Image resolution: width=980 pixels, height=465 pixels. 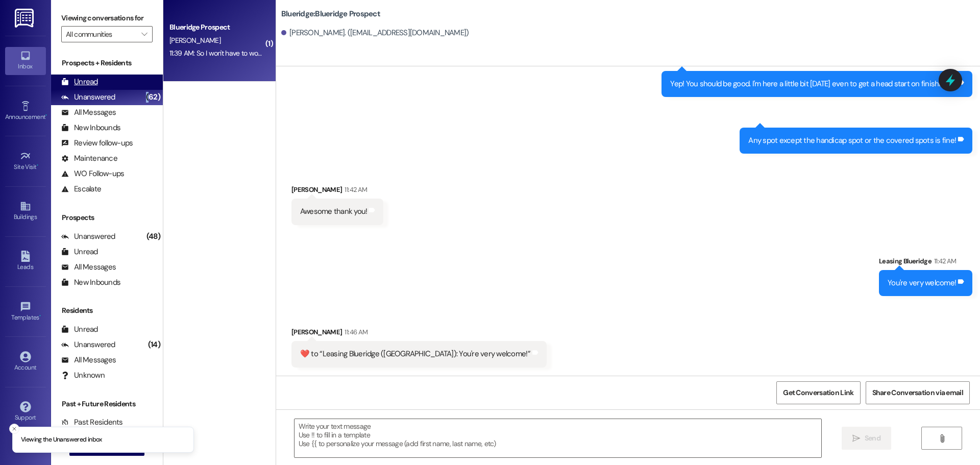 I want to click on div: Escalate, so click(x=81, y=189).